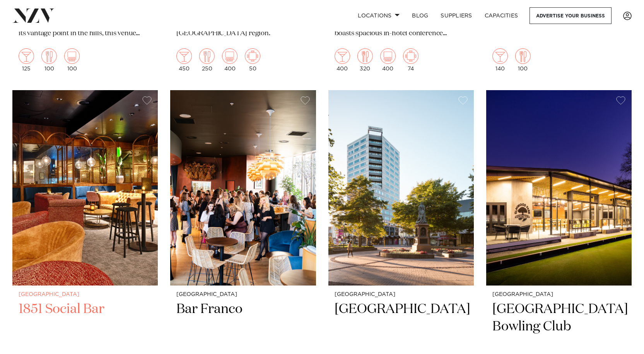 The height and width of the screenshot is (354, 644). Describe the element at coordinates (253, 60) in the screenshot. I see `div: 50` at that location.